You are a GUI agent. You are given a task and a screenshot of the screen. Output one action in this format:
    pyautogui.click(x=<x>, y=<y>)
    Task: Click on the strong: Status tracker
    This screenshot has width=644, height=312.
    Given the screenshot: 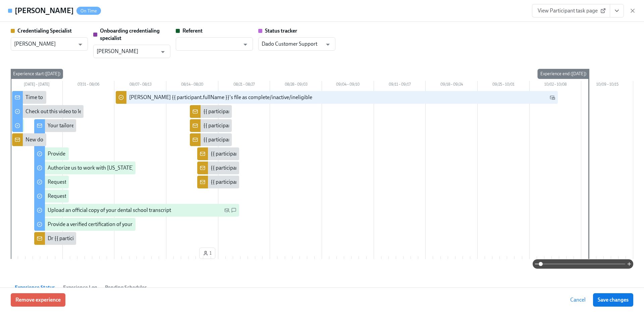 What is the action you would take?
    pyautogui.click(x=281, y=30)
    